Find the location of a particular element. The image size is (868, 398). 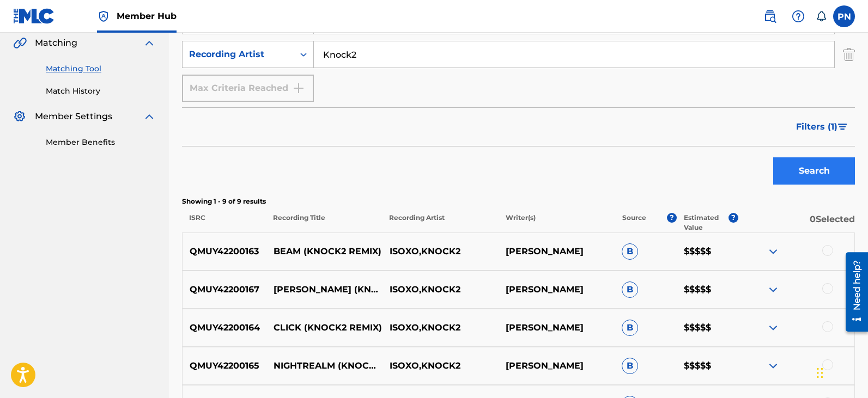

img: Member Settings is located at coordinates (20, 116).